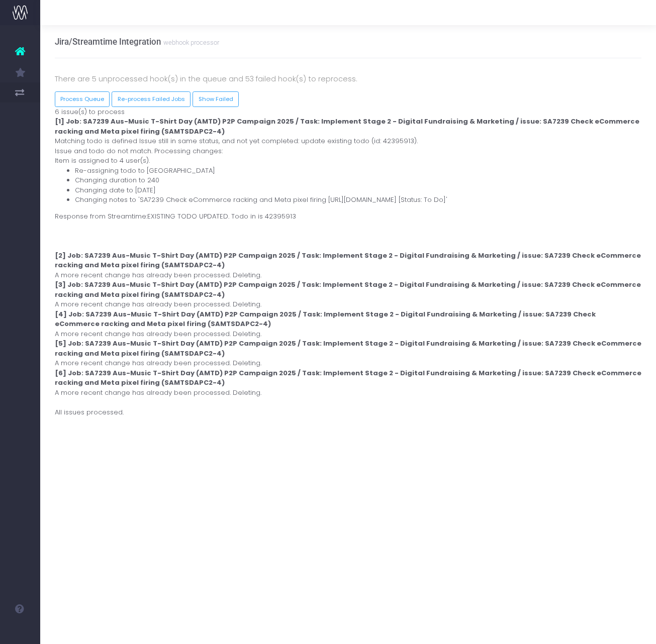  What do you see at coordinates (82, 99) in the screenshot?
I see `button: Process Queue` at bounding box center [82, 99].